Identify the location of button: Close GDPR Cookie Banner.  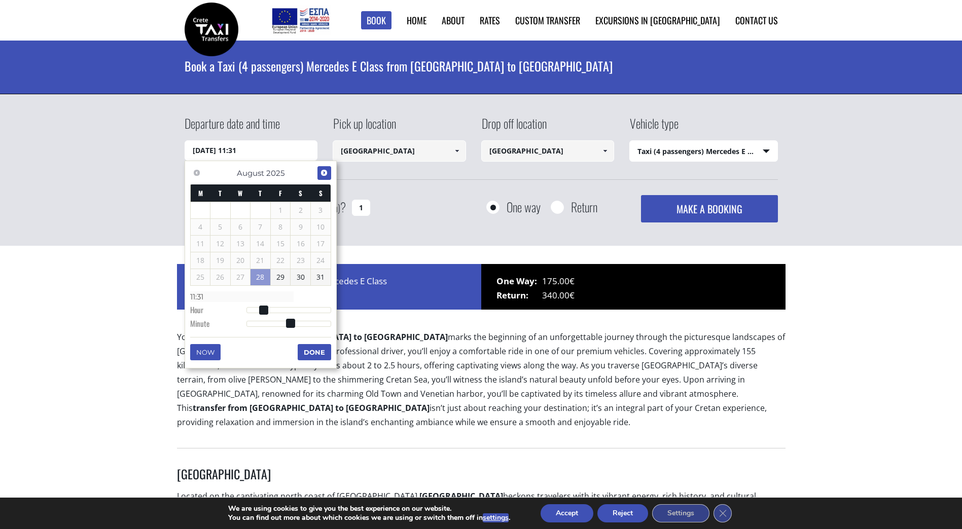
(723, 514).